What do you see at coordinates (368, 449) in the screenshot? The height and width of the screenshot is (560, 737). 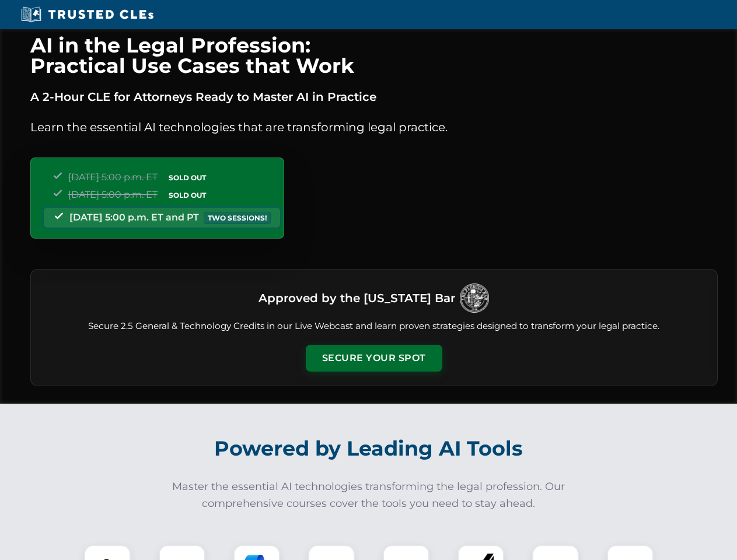 I see `h2: Powered by Leading AI Tools` at bounding box center [368, 449].